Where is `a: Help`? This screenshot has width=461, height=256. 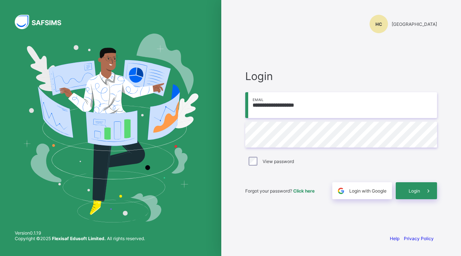
a: Help is located at coordinates (395, 238).